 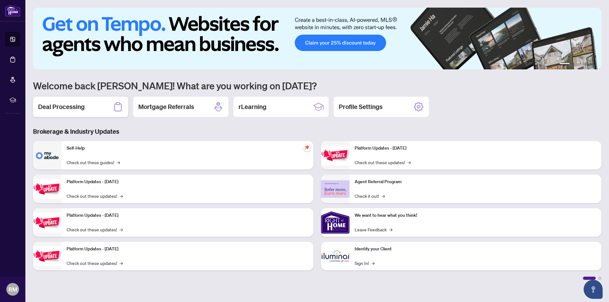 What do you see at coordinates (187, 148) in the screenshot?
I see `p: Self-Help` at bounding box center [187, 148].